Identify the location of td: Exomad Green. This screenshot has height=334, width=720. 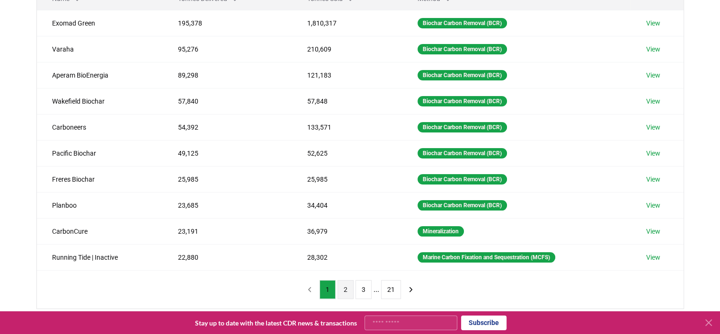
(100, 23).